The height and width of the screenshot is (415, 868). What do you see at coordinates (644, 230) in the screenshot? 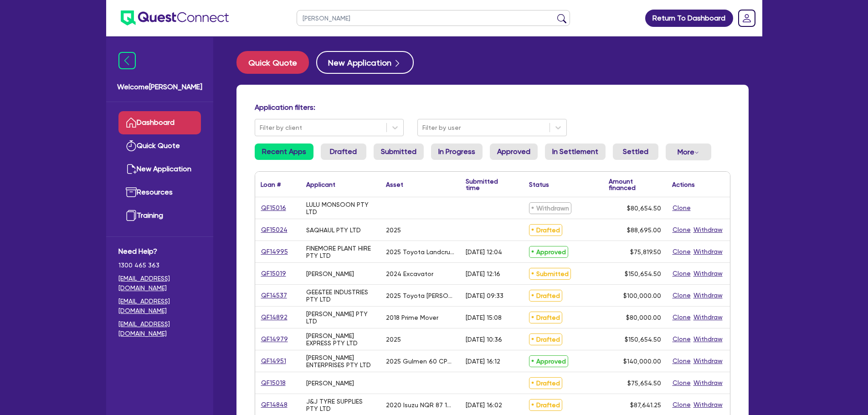
I see `span: $88,695.00` at bounding box center [644, 230].